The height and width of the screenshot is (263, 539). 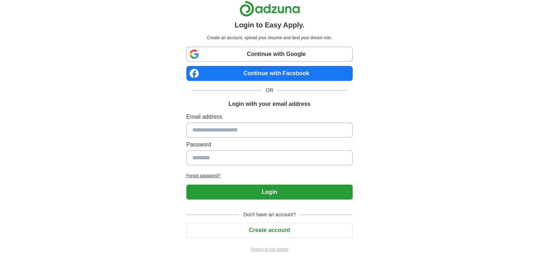 What do you see at coordinates (270, 54) in the screenshot?
I see `a: Continue with Google` at bounding box center [270, 54].